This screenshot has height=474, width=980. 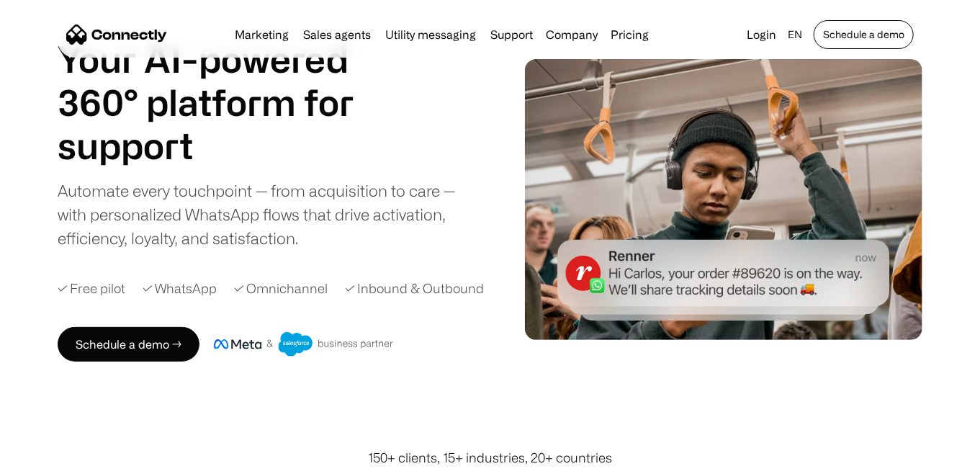 I want to click on a: Login, so click(x=762, y=34).